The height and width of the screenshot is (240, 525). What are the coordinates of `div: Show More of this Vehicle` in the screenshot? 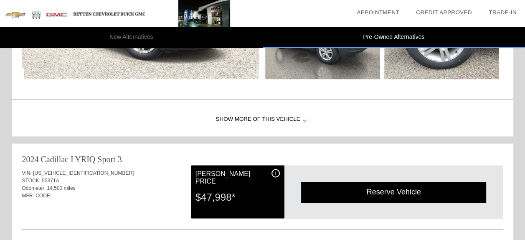 It's located at (263, 119).